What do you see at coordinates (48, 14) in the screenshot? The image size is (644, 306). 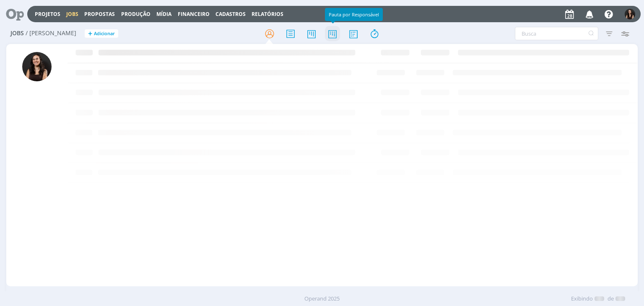 I see `button: Projetos` at bounding box center [48, 14].